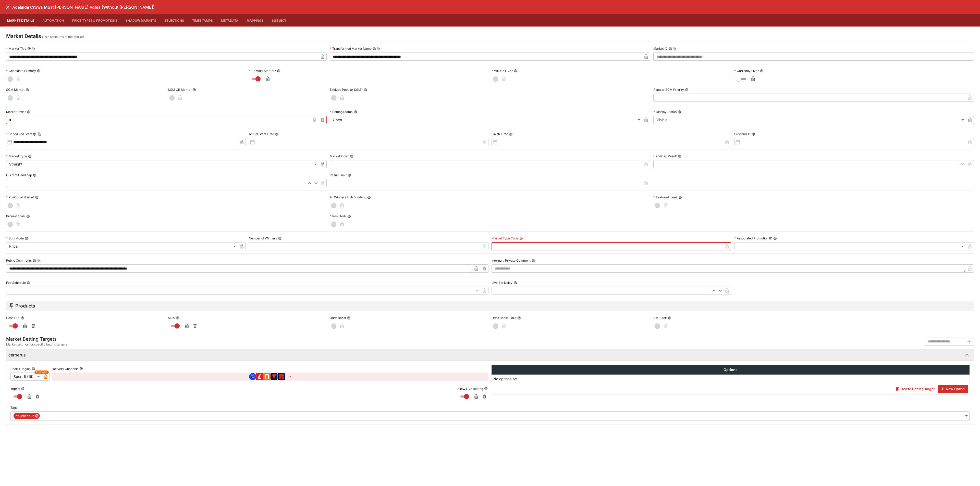 The width and height of the screenshot is (980, 486). I want to click on p: Live Bet Delay, so click(502, 283).